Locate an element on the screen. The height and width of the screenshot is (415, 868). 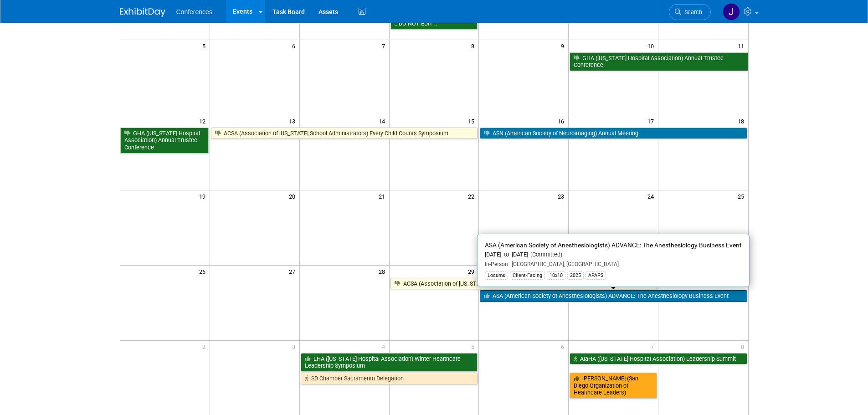
span: 19 is located at coordinates (204, 196).